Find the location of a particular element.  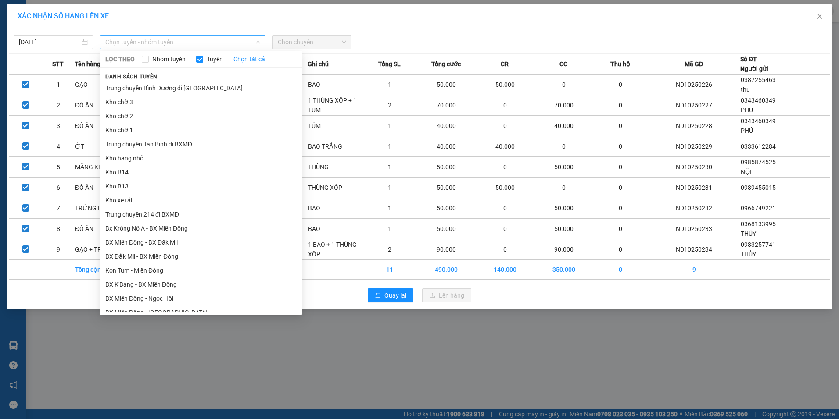

li: Kho B13 is located at coordinates (201, 186).